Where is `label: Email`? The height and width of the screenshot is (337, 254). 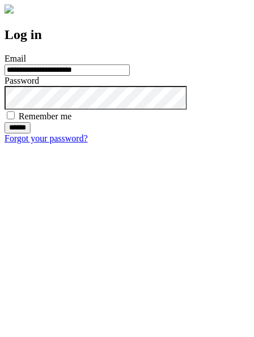 label: Email is located at coordinates (15, 58).